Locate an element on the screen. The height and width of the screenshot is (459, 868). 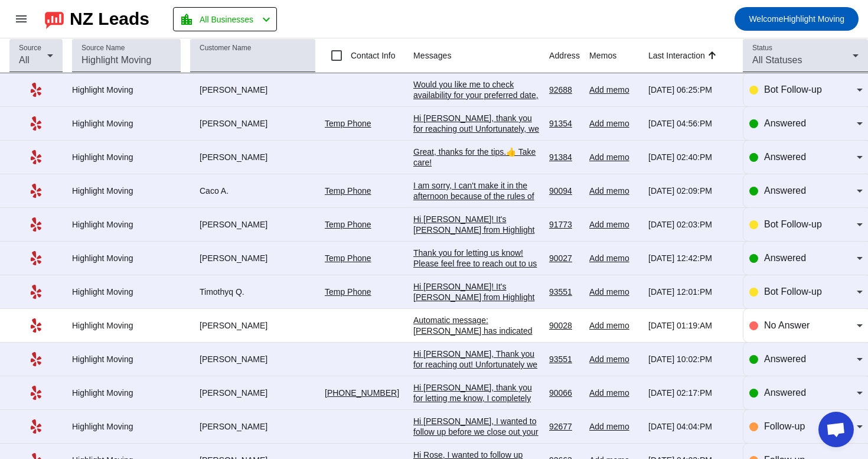
div: 90094 is located at coordinates (564, 191).